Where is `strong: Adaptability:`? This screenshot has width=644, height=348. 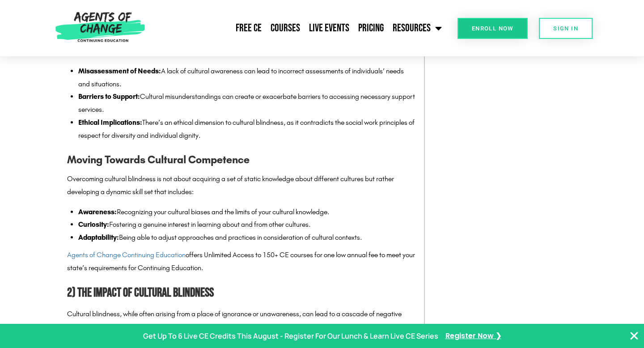 strong: Adaptability: is located at coordinates (98, 237).